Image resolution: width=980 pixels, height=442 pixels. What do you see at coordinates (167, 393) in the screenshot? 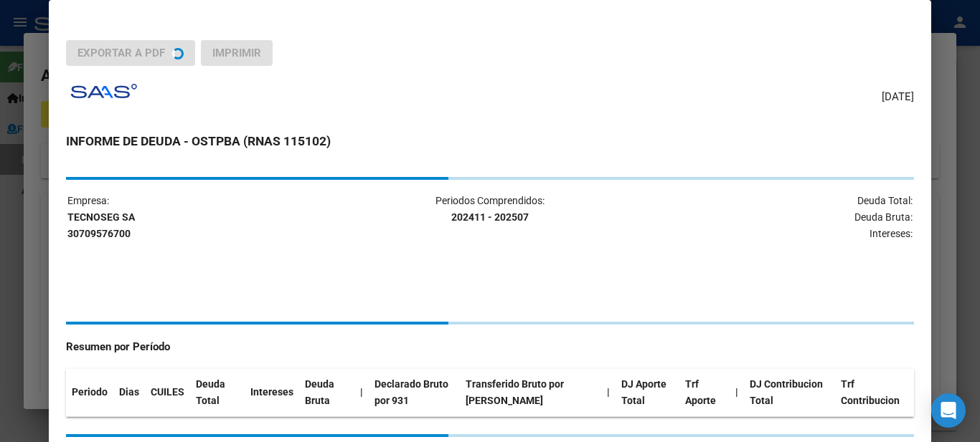
I see `th: CUILES` at bounding box center [167, 393].